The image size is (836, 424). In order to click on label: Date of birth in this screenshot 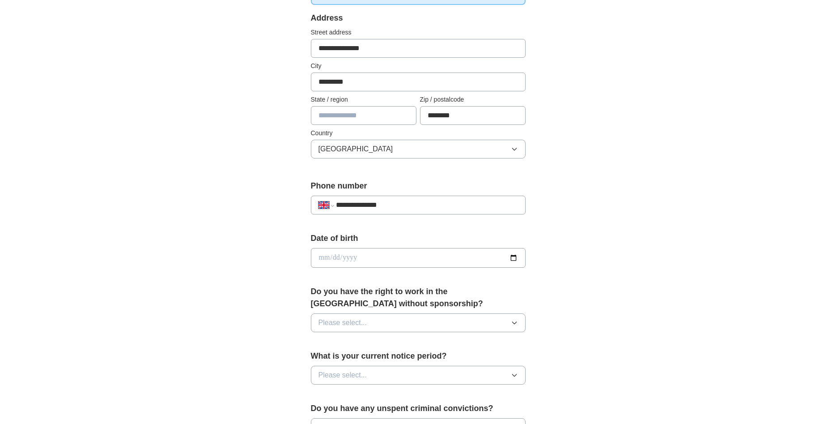, I will do `click(418, 238)`.